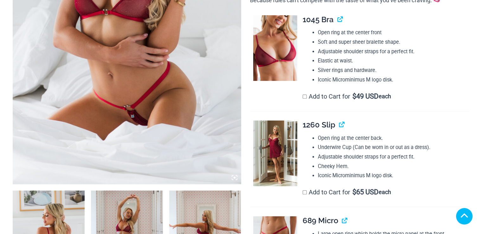 The width and height of the screenshot is (482, 234). Describe the element at coordinates (365, 96) in the screenshot. I see `span: 49 USD` at that location.